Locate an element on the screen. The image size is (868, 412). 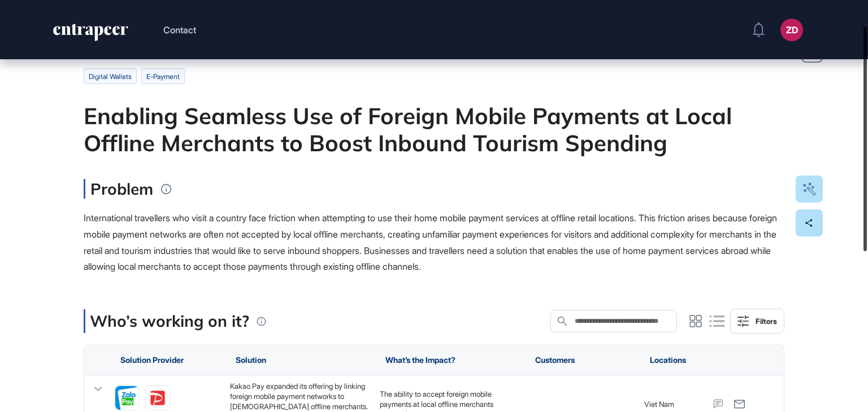
li: e-payment is located at coordinates (163, 76).